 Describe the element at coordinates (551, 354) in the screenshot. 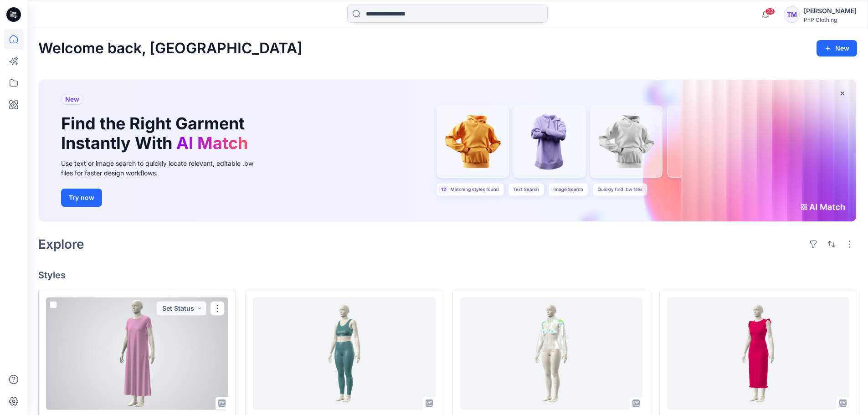

I see `a: 1st Fit_PNP13082_Set_01.10.25` at that location.